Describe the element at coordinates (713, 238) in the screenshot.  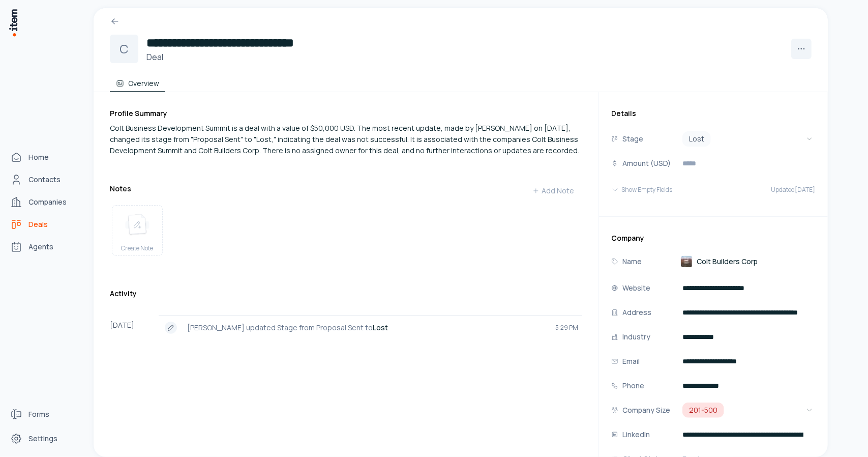
I see `h3: Company` at that location.